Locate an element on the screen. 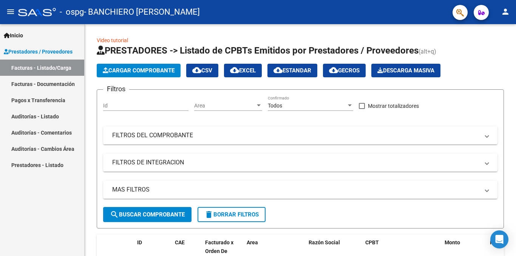 Image resolution: width=516 pixels, height=256 pixels. button: Descarga Masiva is located at coordinates (406, 71).